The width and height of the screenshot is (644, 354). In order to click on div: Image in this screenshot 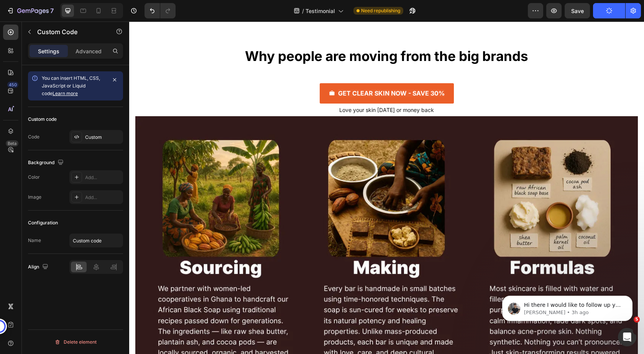, I will do `click(34, 197)`.